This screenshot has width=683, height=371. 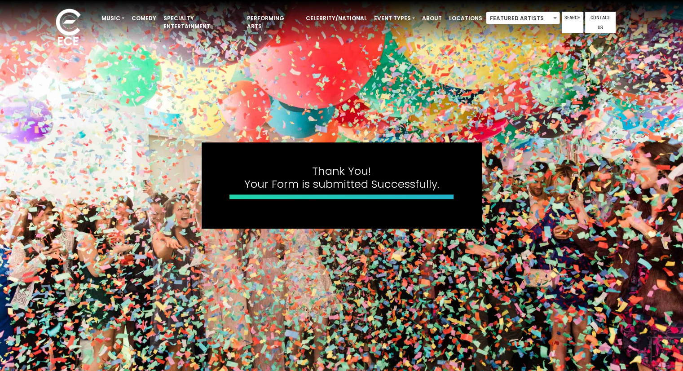 What do you see at coordinates (113, 18) in the screenshot?
I see `a: Music` at bounding box center [113, 18].